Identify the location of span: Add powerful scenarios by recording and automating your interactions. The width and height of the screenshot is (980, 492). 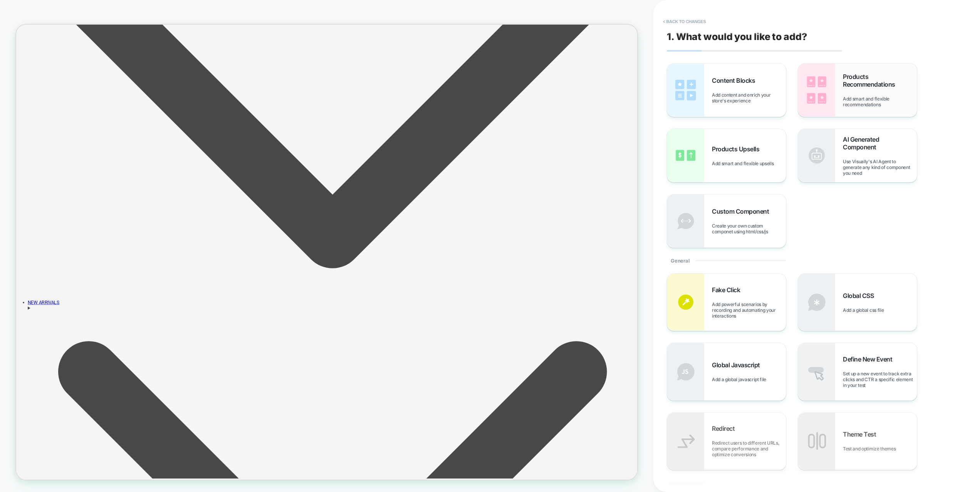
(749, 310).